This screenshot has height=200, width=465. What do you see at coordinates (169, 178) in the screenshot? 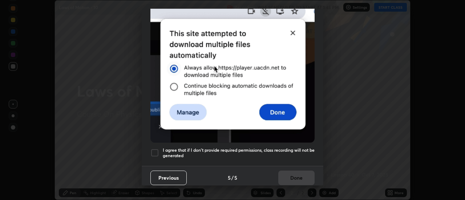
I see `button: Previous` at bounding box center [169, 178].